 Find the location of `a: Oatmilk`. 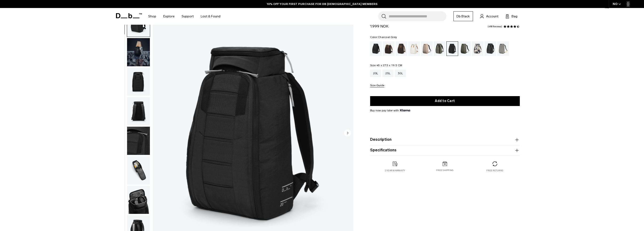

a: Oatmilk is located at coordinates (414, 48).